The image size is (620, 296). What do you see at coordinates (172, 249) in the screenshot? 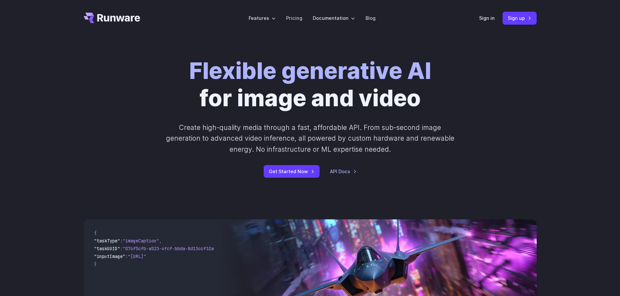
I see `span: "076f5cfb-a523-4fcf-bbda-8d13ccf32a75"` at bounding box center [172, 249].